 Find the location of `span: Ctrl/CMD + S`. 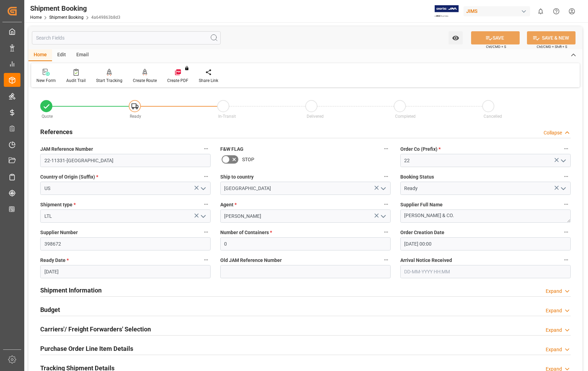

span: Ctrl/CMD + S is located at coordinates (496, 47).